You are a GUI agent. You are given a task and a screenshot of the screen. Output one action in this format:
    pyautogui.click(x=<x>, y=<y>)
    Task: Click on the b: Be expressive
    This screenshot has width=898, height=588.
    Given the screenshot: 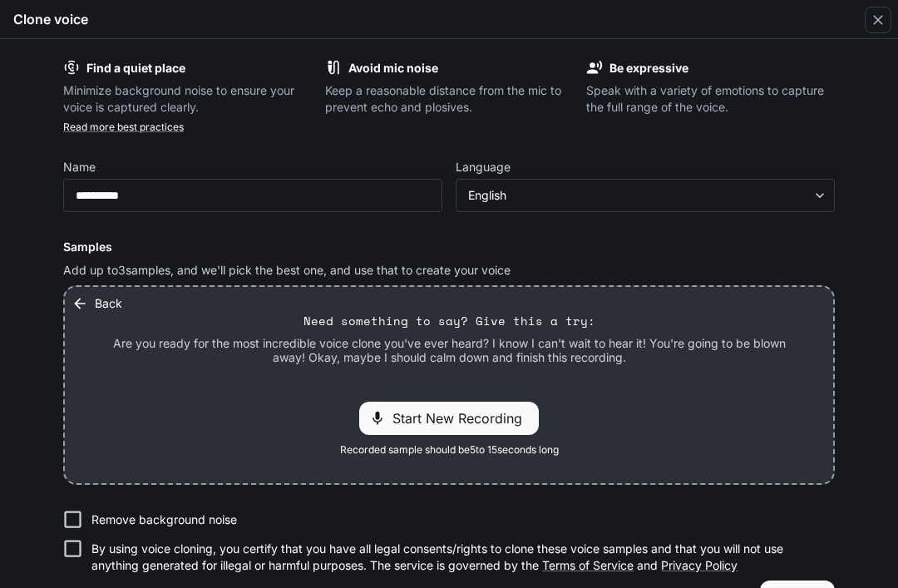 What is the action you would take?
    pyautogui.click(x=649, y=68)
    